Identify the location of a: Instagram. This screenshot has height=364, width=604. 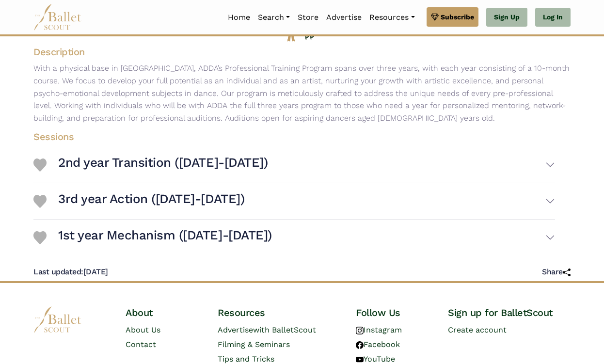
(378, 329).